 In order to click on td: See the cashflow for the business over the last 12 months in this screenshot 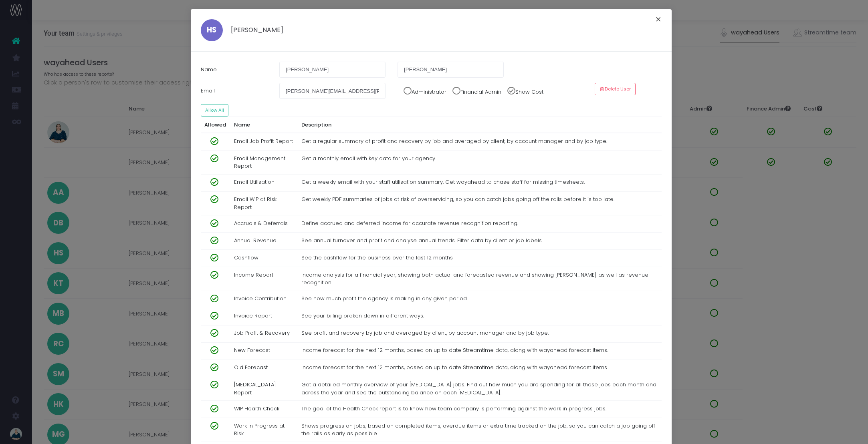, I will do `click(479, 259)`.